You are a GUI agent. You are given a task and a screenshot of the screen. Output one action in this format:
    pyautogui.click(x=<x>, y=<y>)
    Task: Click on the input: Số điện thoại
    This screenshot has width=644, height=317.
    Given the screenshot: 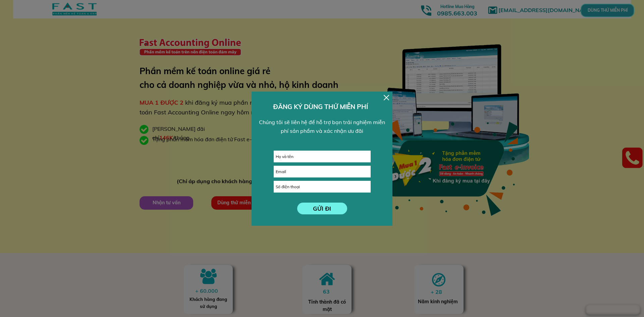 What is the action you would take?
    pyautogui.click(x=322, y=186)
    